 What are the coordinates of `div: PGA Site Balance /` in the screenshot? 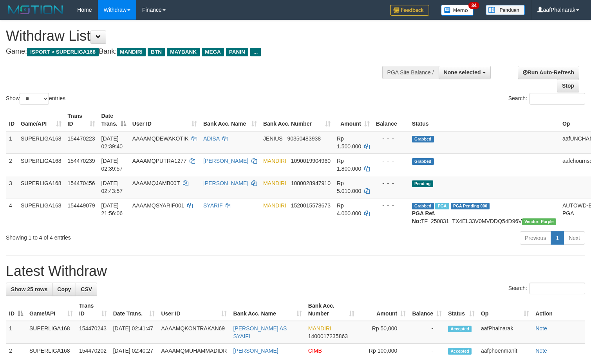 It's located at (410, 72).